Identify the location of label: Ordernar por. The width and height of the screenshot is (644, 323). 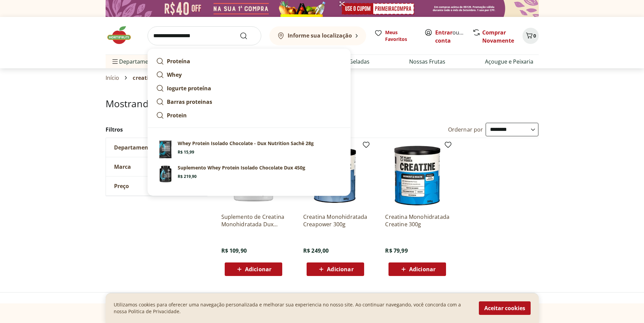
(466, 129).